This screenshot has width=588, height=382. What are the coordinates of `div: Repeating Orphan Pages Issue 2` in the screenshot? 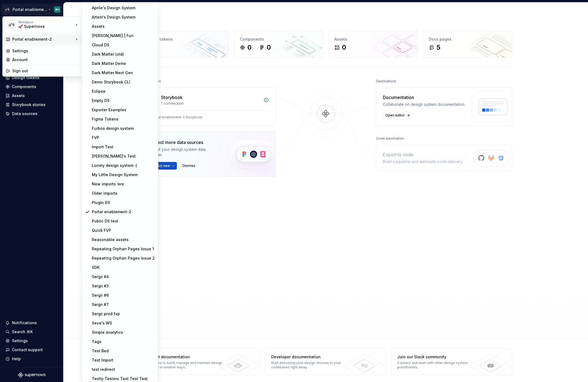 It's located at (123, 259).